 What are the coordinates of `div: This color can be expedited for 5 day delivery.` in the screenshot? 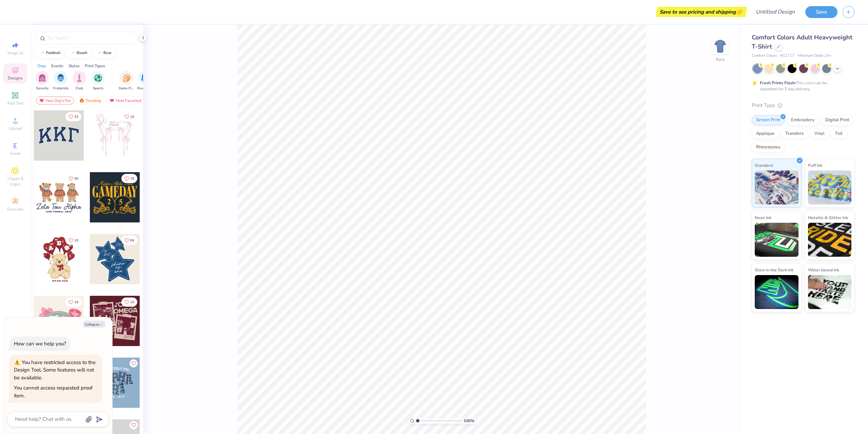 It's located at (802, 86).